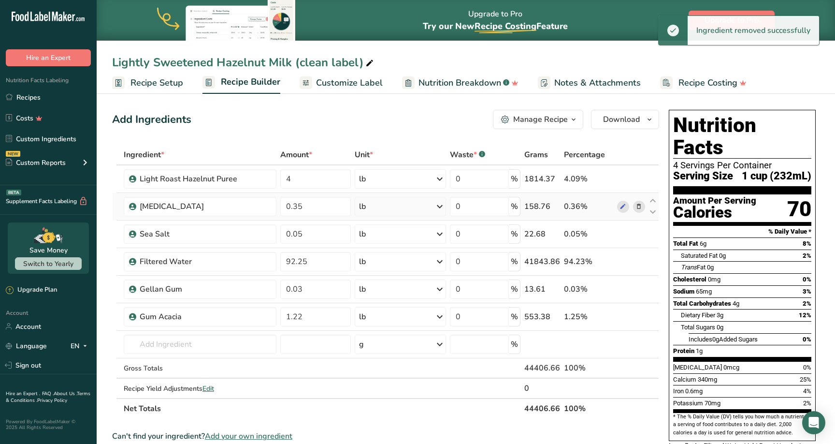  I want to click on div: Recipe Yield Adjustments, so click(200, 388).